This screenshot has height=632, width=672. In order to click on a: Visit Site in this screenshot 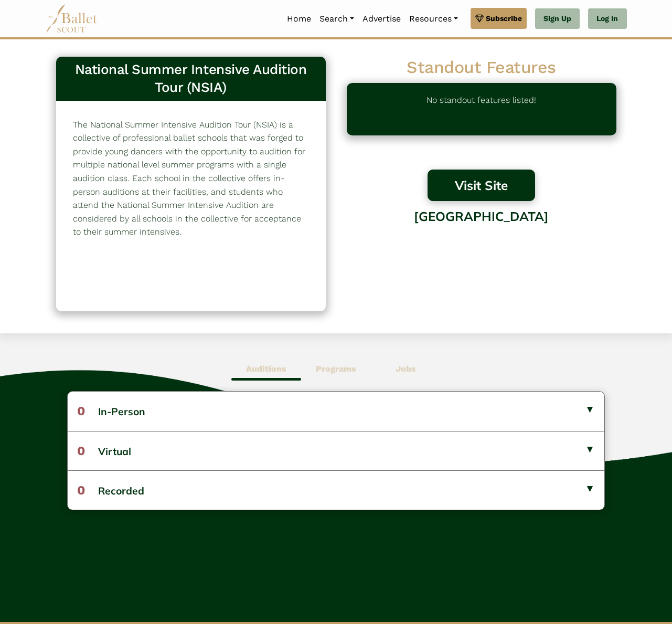, I will do `click(482, 185)`.